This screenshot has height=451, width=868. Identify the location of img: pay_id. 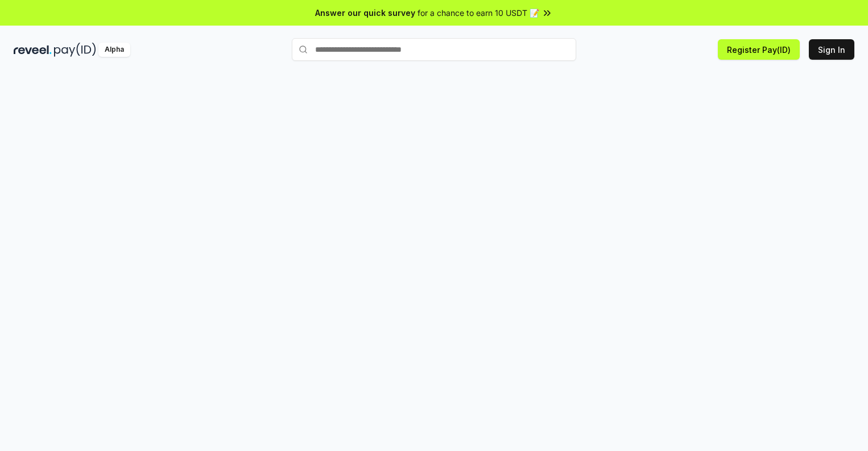
(75, 49).